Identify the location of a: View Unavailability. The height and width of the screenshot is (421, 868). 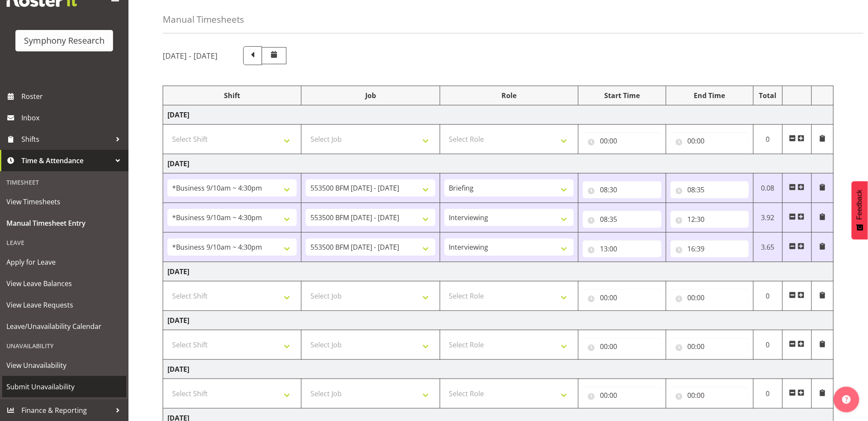
(65, 366).